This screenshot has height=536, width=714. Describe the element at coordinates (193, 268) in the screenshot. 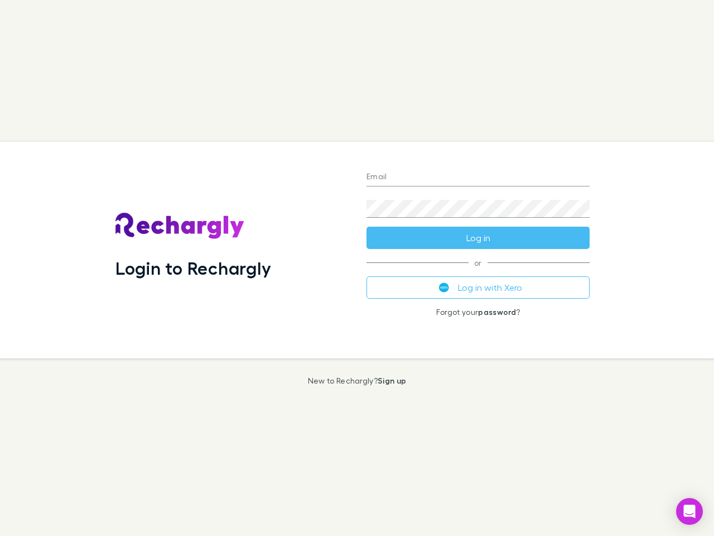

I see `h1: Login to Rechargly` at that location.